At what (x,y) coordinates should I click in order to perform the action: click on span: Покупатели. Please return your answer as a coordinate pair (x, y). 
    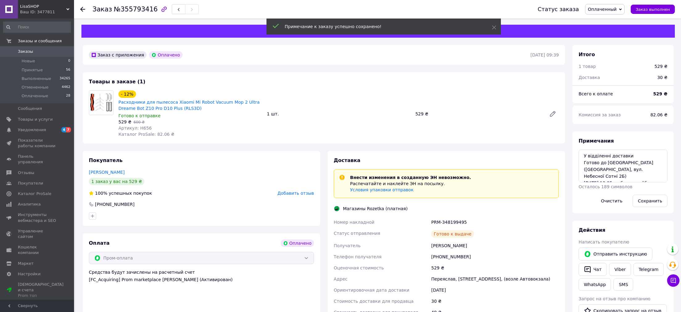
    Looking at the image, I should click on (31, 183).